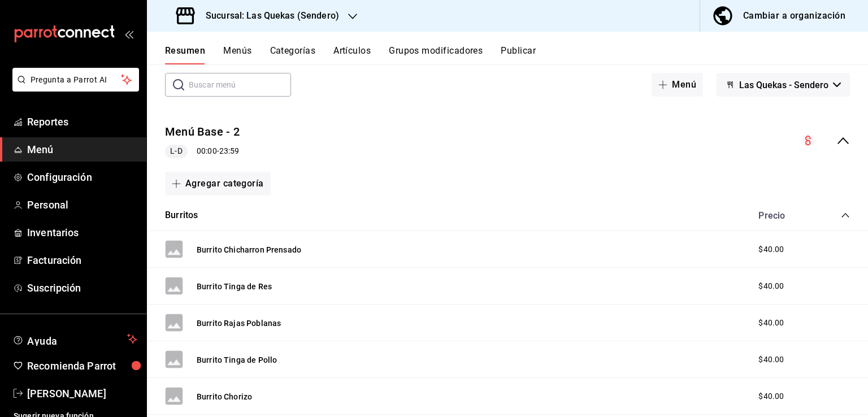  What do you see at coordinates (82, 233) in the screenshot?
I see `span: Inventarios` at bounding box center [82, 233].